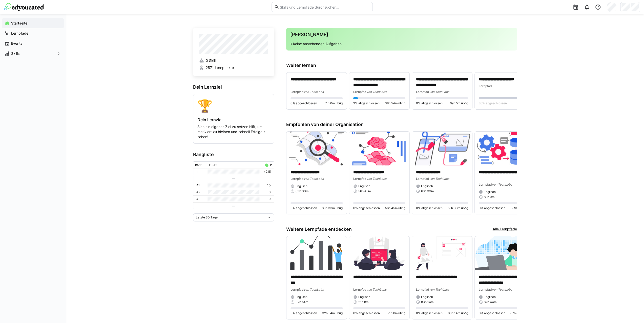 The width and height of the screenshot is (644, 323). Describe the element at coordinates (199, 165) in the screenshot. I see `div: Rang` at that location.